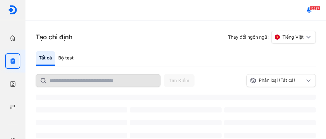 The width and height of the screenshot is (326, 139). I want to click on h3: Tạo chỉ định, so click(54, 37).